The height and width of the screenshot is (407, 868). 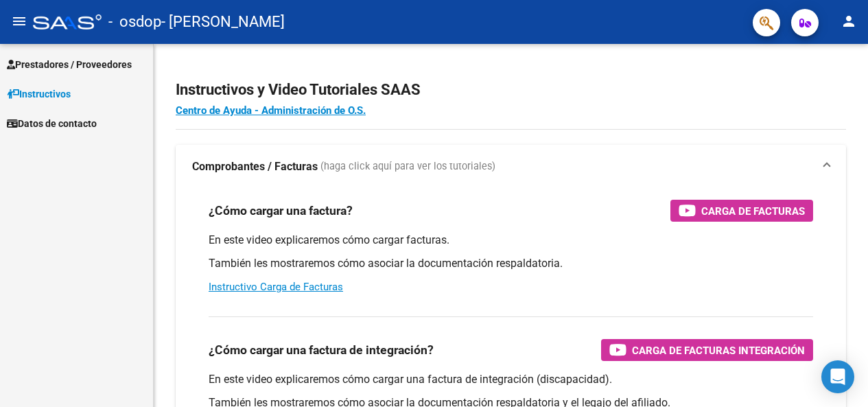 I want to click on span: Prestadores / Proveedores, so click(x=69, y=65).